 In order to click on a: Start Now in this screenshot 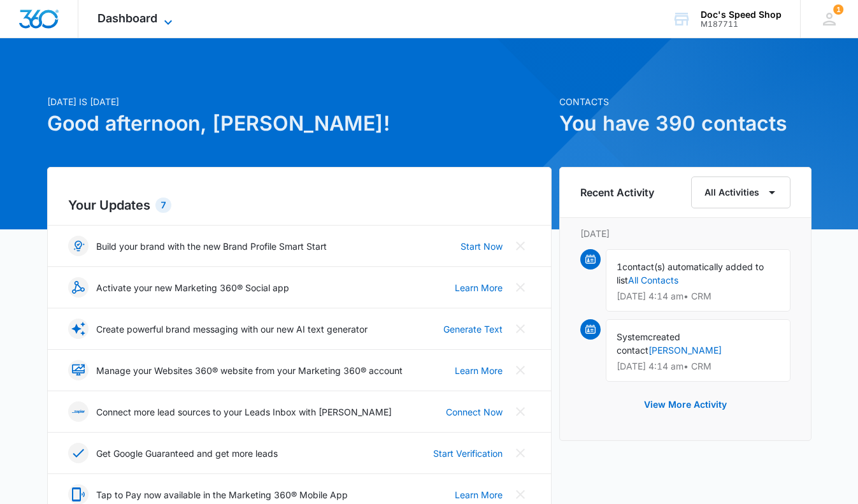, I will do `click(482, 246)`.